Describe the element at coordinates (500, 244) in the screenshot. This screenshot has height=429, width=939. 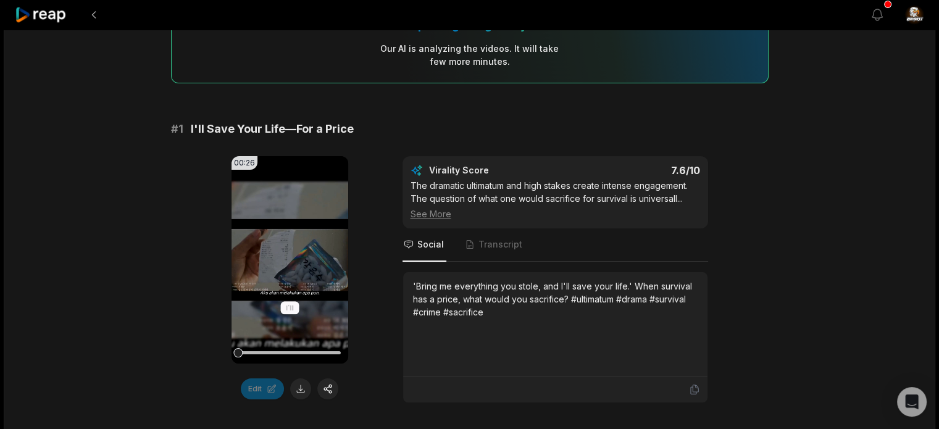
I see `span: Transcript` at that location.